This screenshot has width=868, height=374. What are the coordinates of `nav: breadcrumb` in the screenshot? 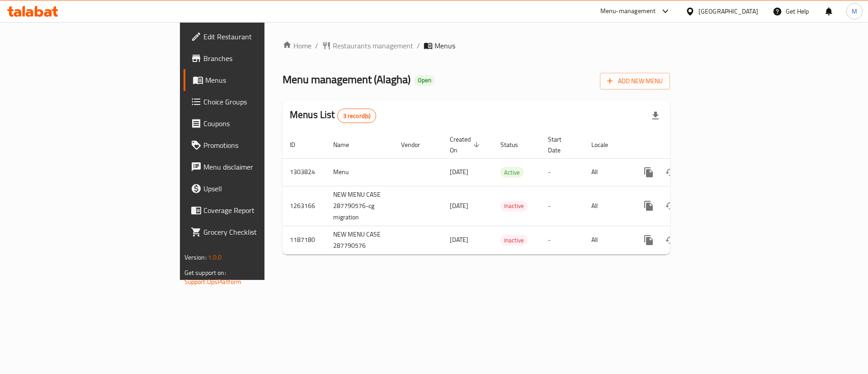 It's located at (476, 46).